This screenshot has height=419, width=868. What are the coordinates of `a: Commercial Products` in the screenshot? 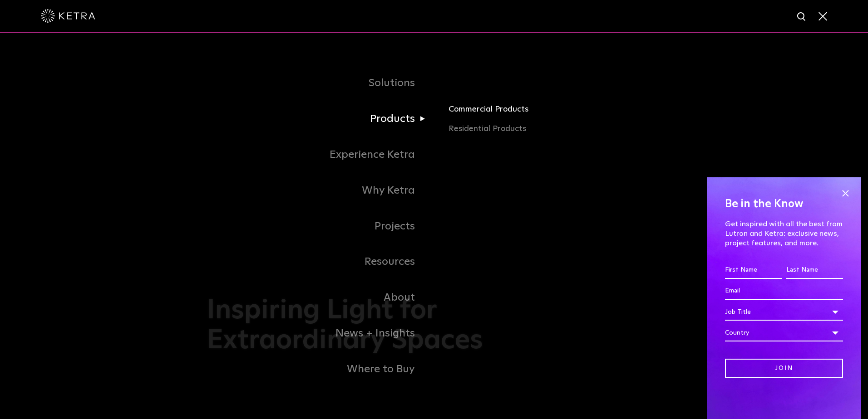 It's located at (555, 113).